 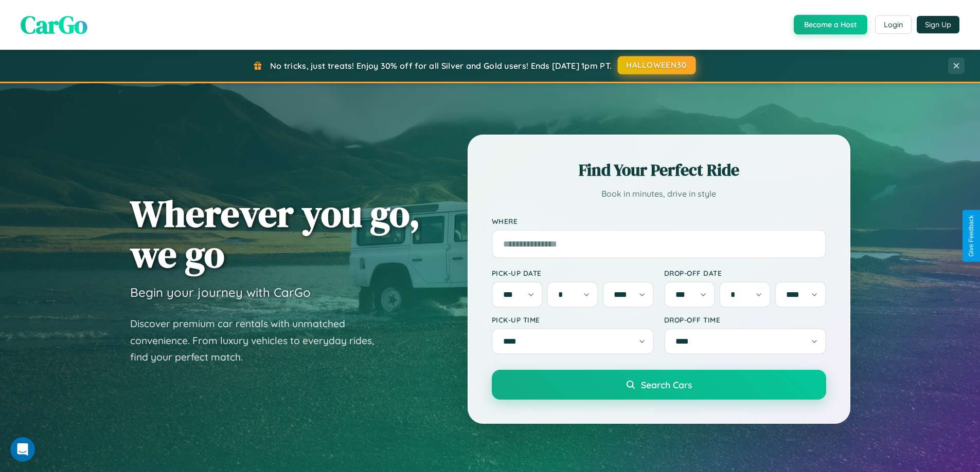 What do you see at coordinates (220, 292) in the screenshot?
I see `h3: Begin your journey with CarGo` at bounding box center [220, 292].